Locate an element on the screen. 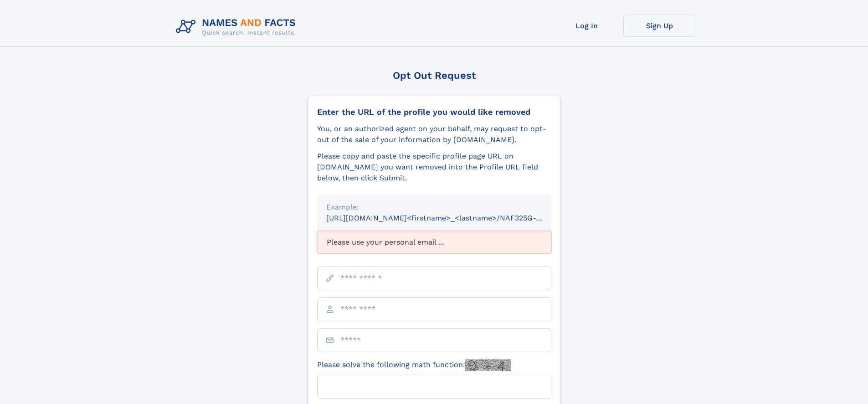 The width and height of the screenshot is (868, 404). div: You, or an authorized agent on your behalf, may request to opt-out of the sale of your informatio... is located at coordinates (434, 134).